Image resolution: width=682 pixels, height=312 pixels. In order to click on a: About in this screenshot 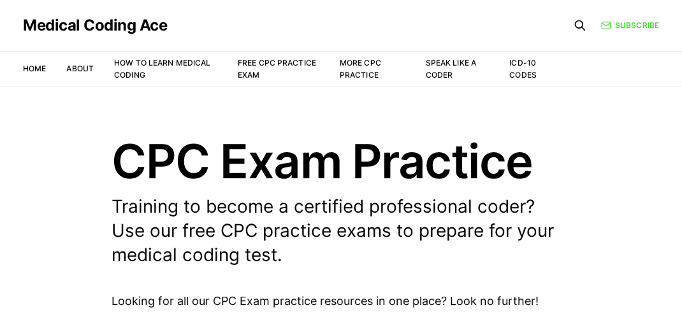, I will do `click(80, 68)`.